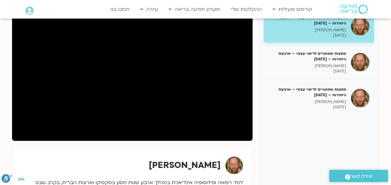 The width and height of the screenshot is (391, 185). I want to click on img: תודעה בריאה, so click(354, 9).